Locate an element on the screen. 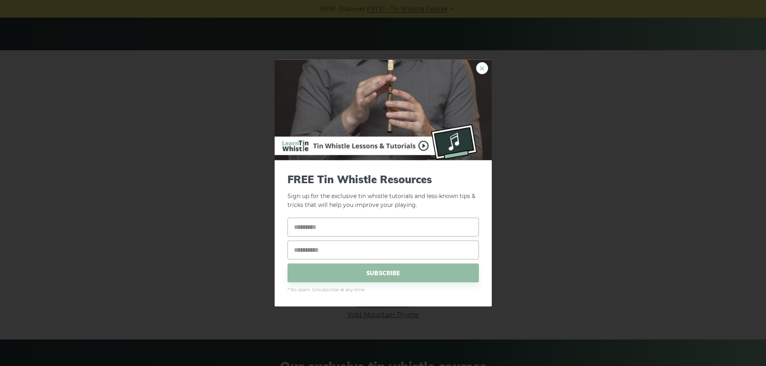 The image size is (766, 366). img: Tin Whistle Buying Guide Preview is located at coordinates (383, 110).